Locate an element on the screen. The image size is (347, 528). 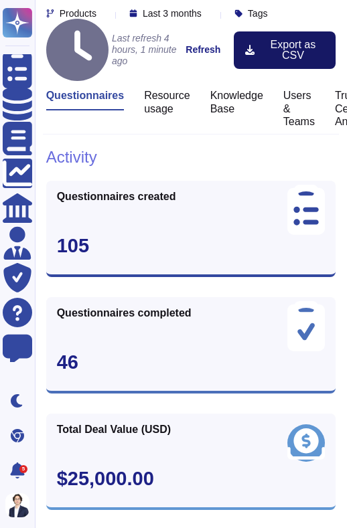
div: 5 is located at coordinates (23, 469).